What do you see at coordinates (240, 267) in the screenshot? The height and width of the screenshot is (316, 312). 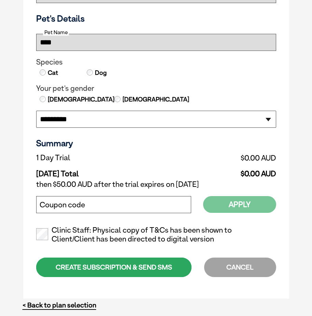 I see `div: CANCEL` at bounding box center [240, 267].